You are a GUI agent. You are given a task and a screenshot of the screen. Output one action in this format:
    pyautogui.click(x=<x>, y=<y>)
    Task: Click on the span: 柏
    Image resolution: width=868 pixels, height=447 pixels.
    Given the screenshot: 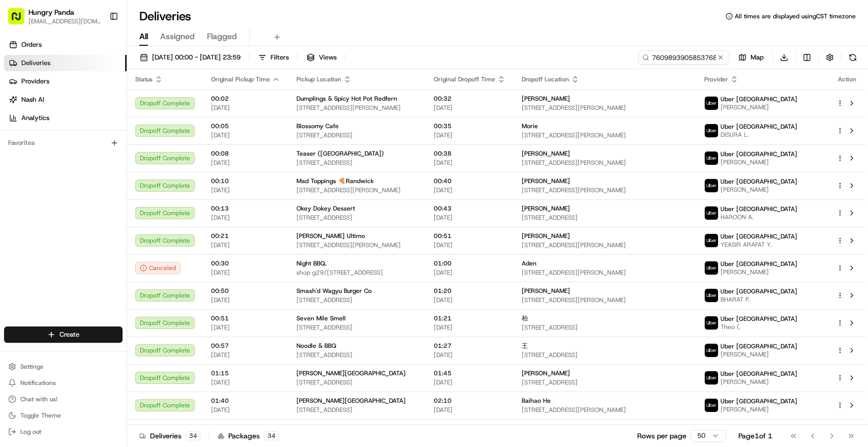 What is the action you would take?
    pyautogui.click(x=525, y=318)
    